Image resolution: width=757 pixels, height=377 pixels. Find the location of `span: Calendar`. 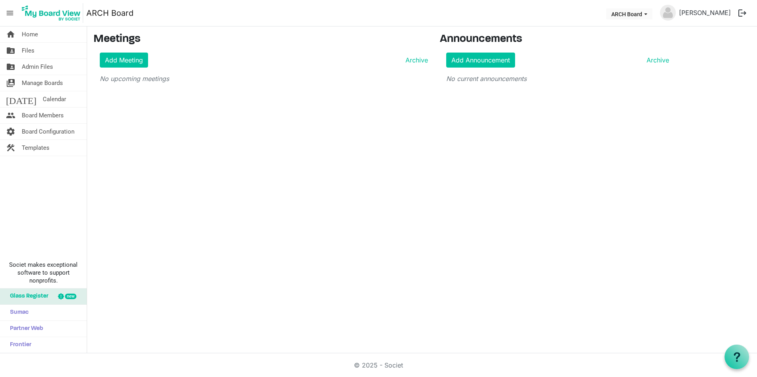

span: Calendar is located at coordinates (54, 99).